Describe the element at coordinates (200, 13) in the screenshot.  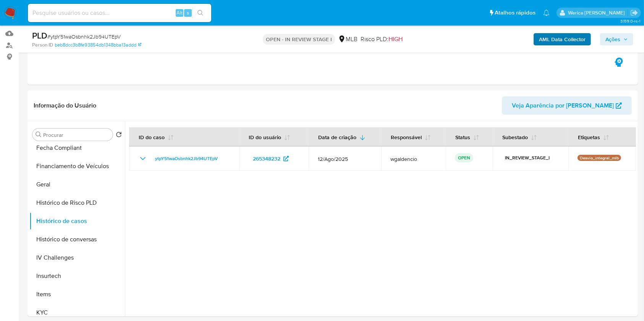
I see `button: search-icon` at that location.